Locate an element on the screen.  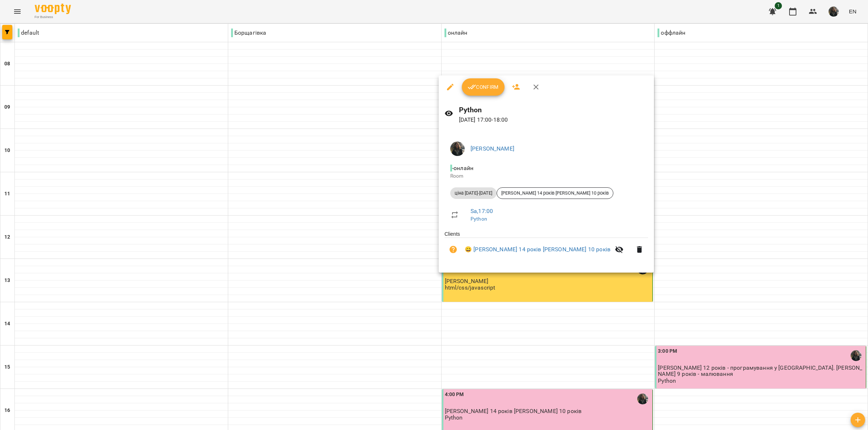
img: 33f9a82ed513007d0552af73e02aac8a.jpg is located at coordinates (458, 149).